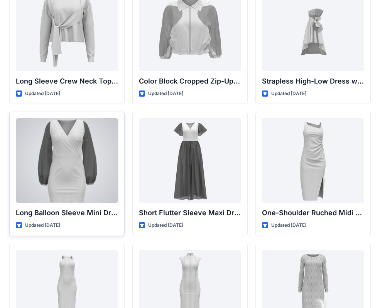  What do you see at coordinates (67, 81) in the screenshot?
I see `p: Long Sleeve Crew Neck Top with Asymmetrical Tie Detail` at bounding box center [67, 81].